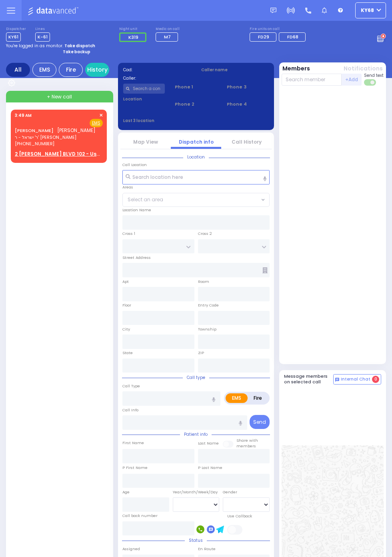 This screenshot has width=392, height=557. What do you see at coordinates (137, 210) in the screenshot?
I see `label: Location Name` at bounding box center [137, 210].